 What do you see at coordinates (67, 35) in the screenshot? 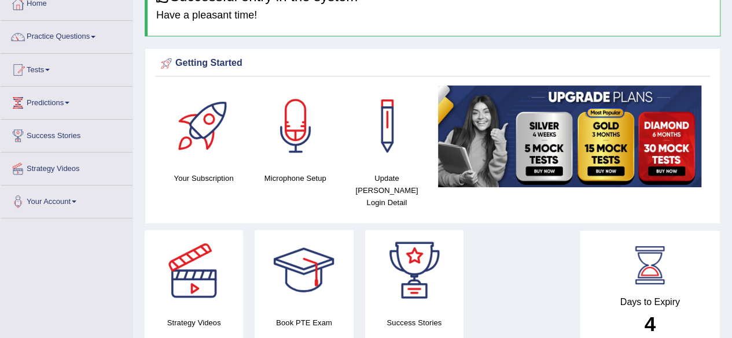
I see `a: Practice Questions` at bounding box center [67, 35].